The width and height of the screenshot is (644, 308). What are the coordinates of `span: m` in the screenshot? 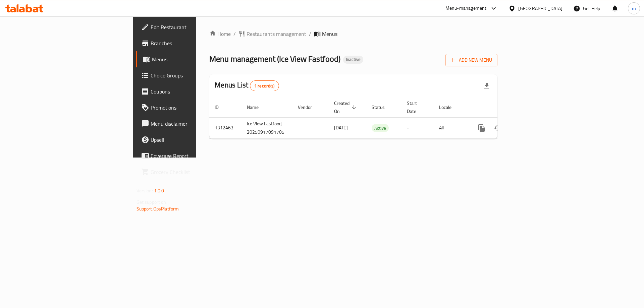 It's located at (634, 8).